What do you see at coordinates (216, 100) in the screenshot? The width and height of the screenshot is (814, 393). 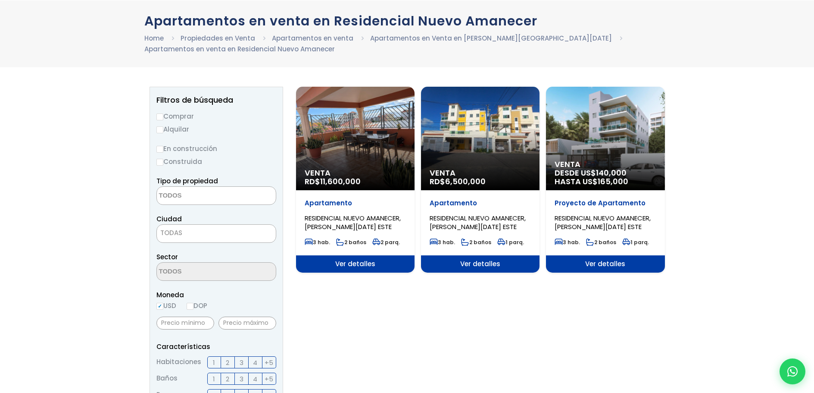 I see `h2: Filtros de búsqueda` at bounding box center [216, 100].